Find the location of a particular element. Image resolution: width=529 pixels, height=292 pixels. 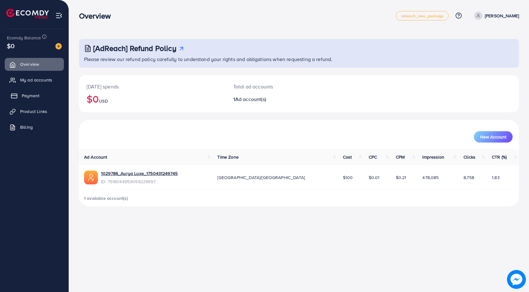

span: 8,758 is located at coordinates (469, 178).